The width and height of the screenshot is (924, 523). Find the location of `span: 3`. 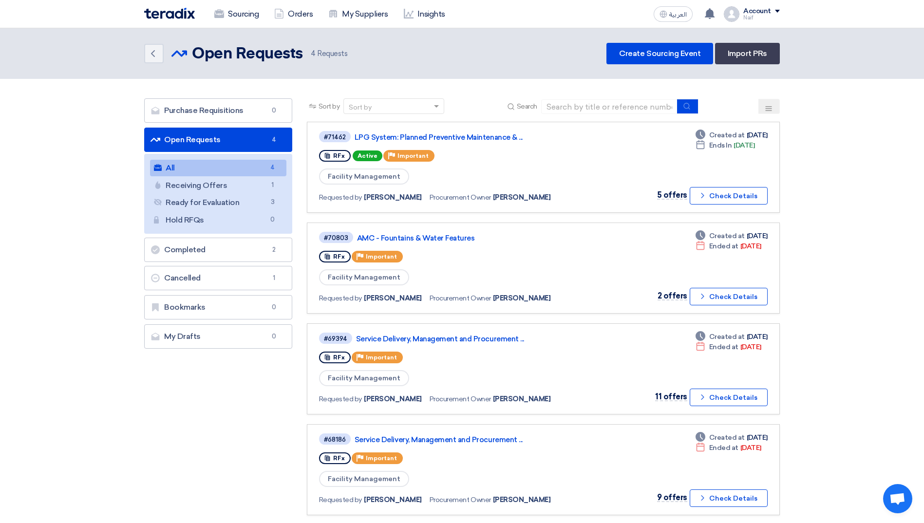

span: 3 is located at coordinates (273, 202).